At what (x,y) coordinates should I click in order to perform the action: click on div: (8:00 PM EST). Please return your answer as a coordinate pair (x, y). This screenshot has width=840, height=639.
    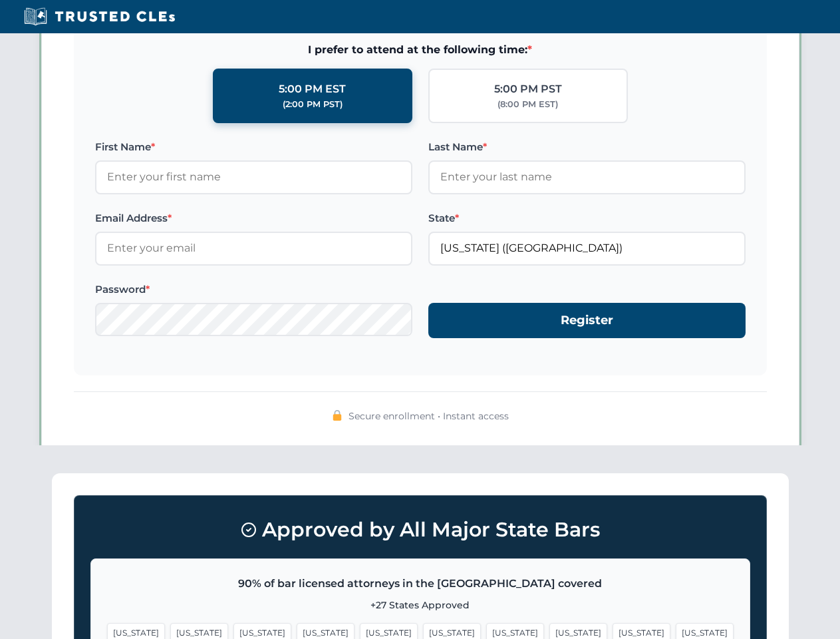
    Looking at the image, I should click on (528, 104).